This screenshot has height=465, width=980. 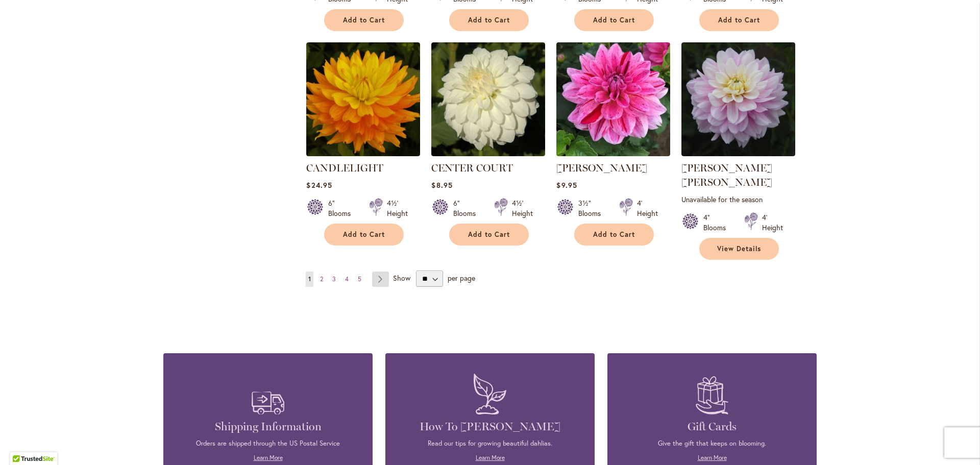 I want to click on a: CHA CHING, so click(x=613, y=153).